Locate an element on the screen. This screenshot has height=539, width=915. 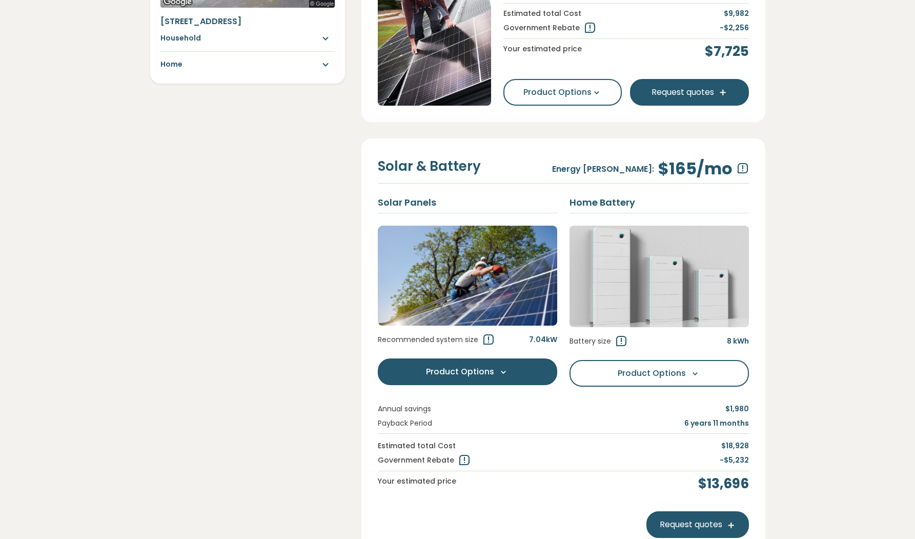
p: 7.04 kW is located at coordinates (543, 340).